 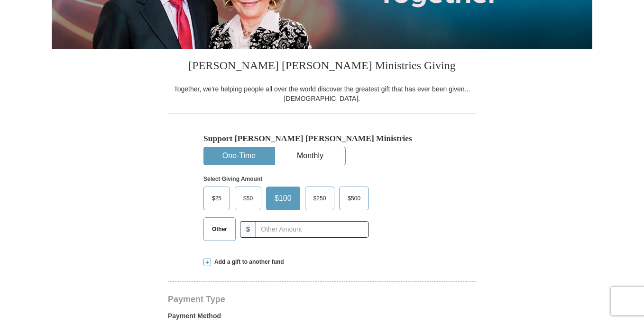 What do you see at coordinates (322, 300) in the screenshot?
I see `h4: Payment Type` at bounding box center [322, 300].